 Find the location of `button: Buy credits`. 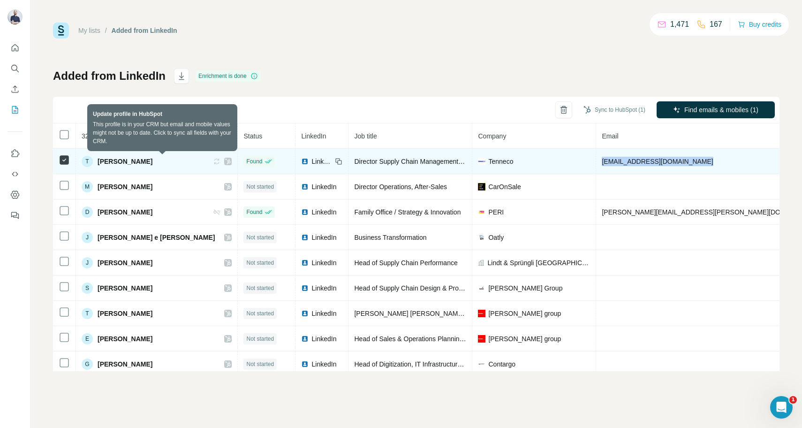

button: Buy credits is located at coordinates (759, 24).